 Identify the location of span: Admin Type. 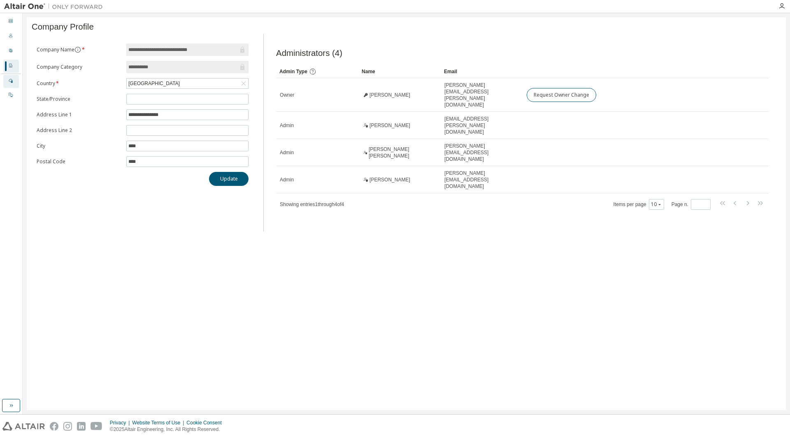
(293, 72).